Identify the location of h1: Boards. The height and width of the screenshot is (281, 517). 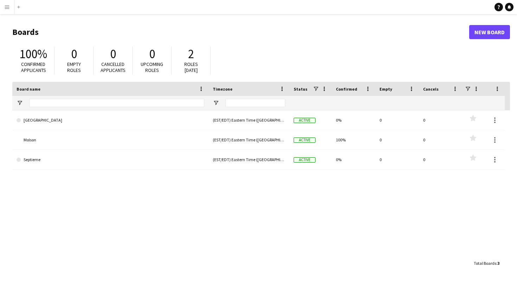
(241, 32).